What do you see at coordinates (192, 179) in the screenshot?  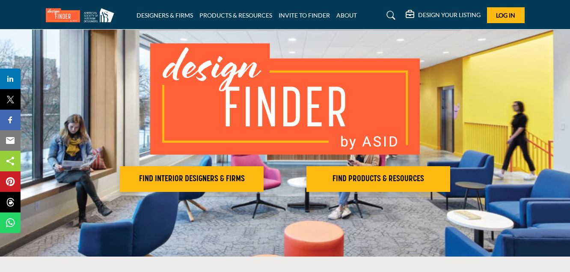 I see `h2: FIND INTERIOR DESIGNERS & FIRMS` at bounding box center [192, 179].